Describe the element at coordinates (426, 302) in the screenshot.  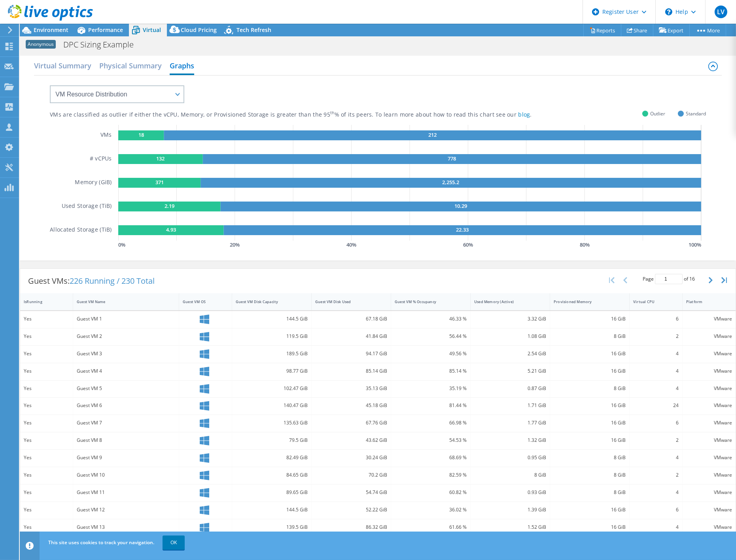
I see `div: Guest VM % Occupancy` at that location.